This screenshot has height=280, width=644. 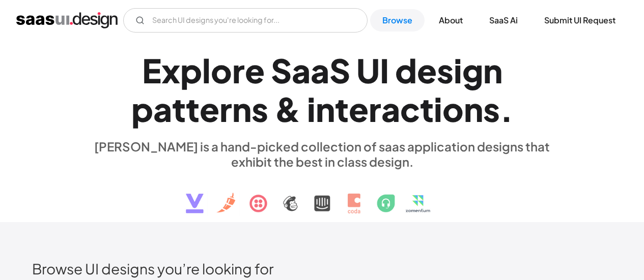 I want to click on div: U, so click(x=368, y=70).